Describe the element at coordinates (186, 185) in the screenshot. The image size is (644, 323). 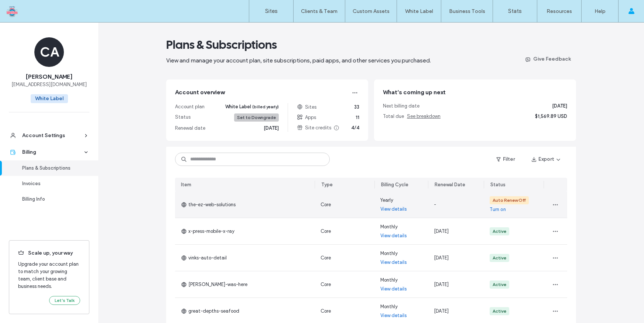
I see `div: Item` at that location.